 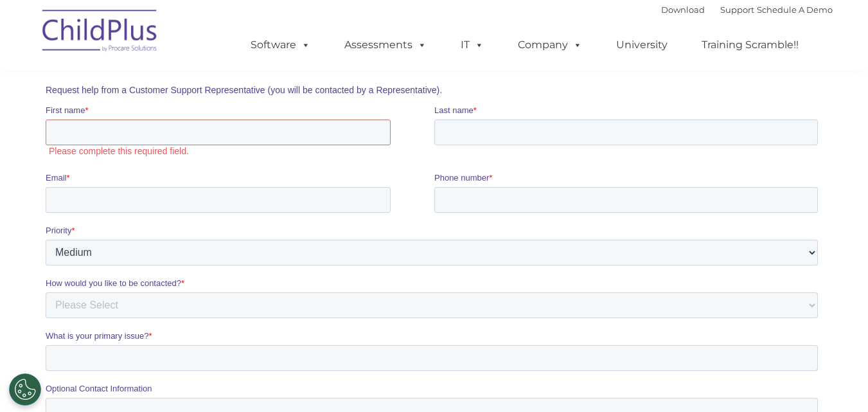 What do you see at coordinates (472, 45) in the screenshot?
I see `a: IT` at bounding box center [472, 45].